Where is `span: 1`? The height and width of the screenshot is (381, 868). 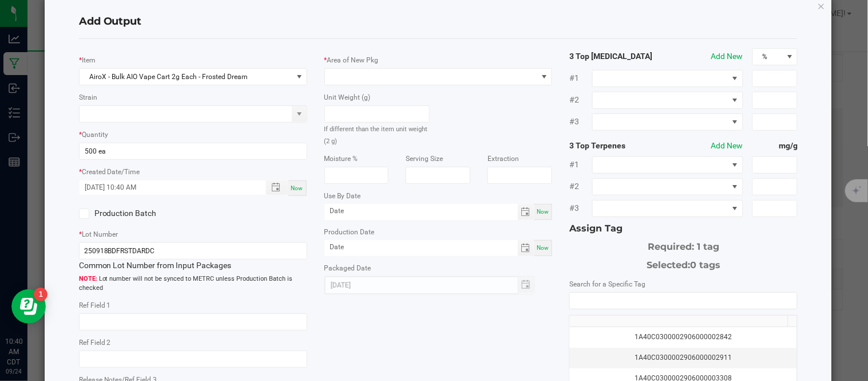
span: 1 is located at coordinates (7, 6).